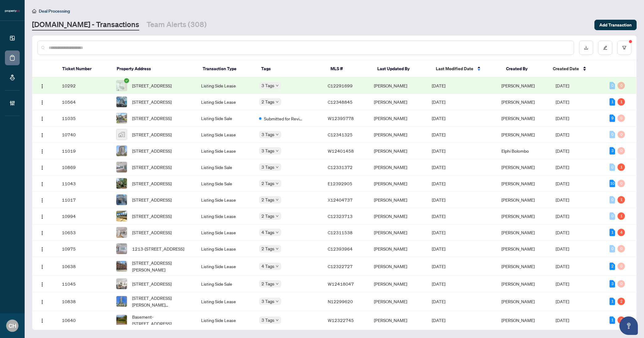 This screenshot has width=644, height=338. I want to click on th: Created By, so click(525, 69).